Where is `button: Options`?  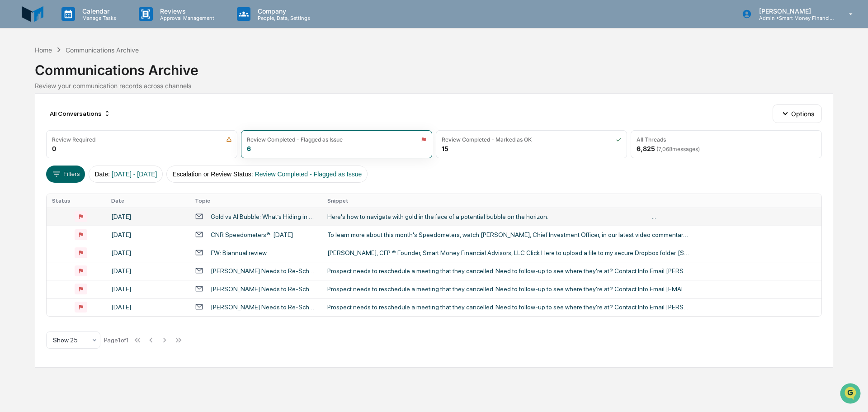 button: Options is located at coordinates (797, 114).